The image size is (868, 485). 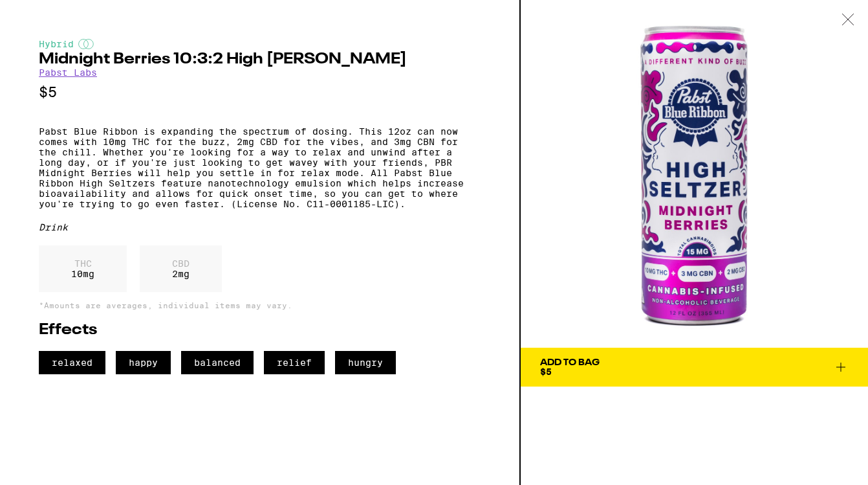 I want to click on span: balanced, so click(x=218, y=363).